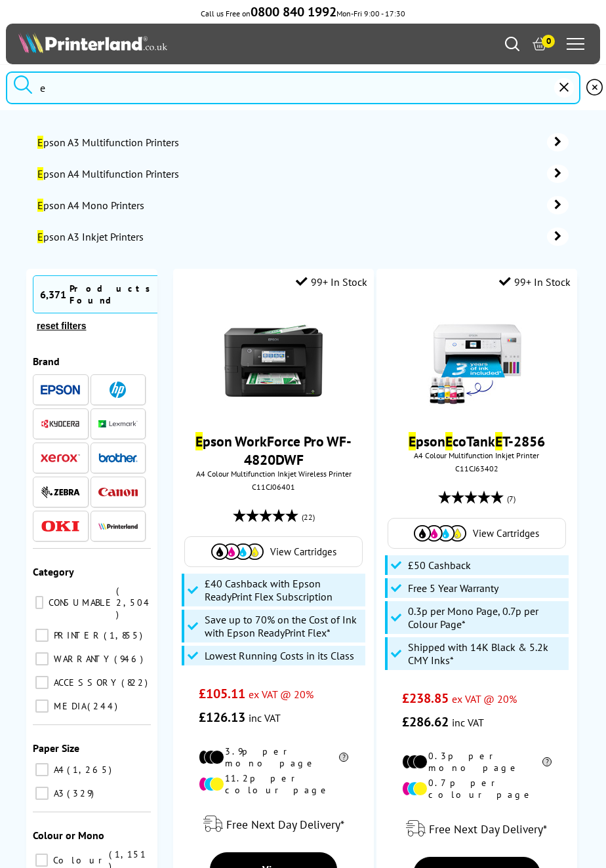 The height and width of the screenshot is (868, 606). I want to click on span: 822, so click(136, 683).